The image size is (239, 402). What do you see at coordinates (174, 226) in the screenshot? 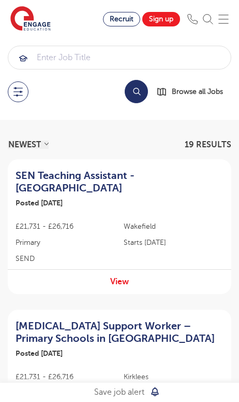
I see `span: Wakefield` at bounding box center [174, 226].